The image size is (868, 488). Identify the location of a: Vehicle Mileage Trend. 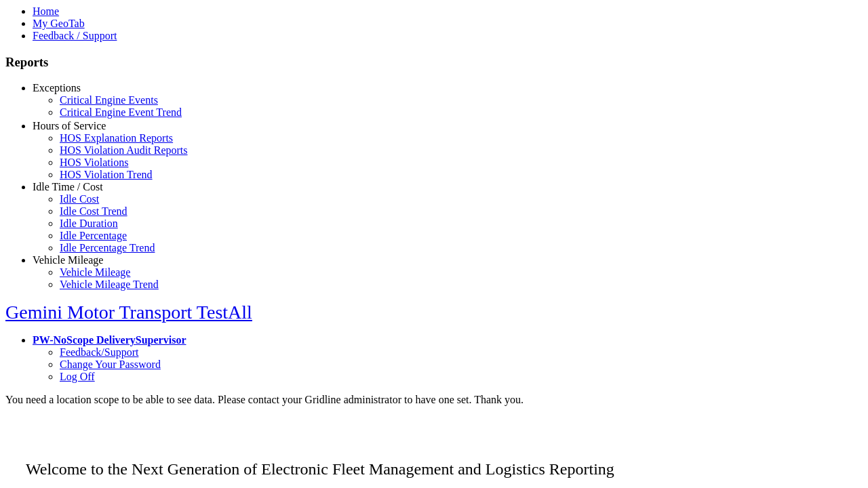
(109, 284).